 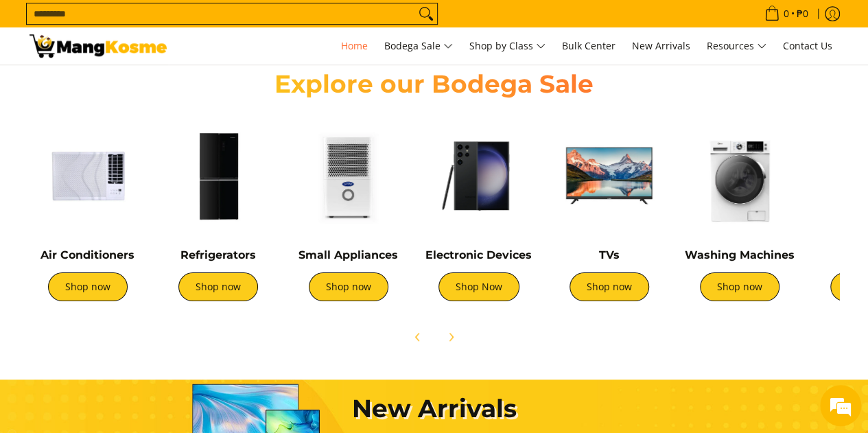 What do you see at coordinates (507, 46) in the screenshot?
I see `span: Shop by Class` at bounding box center [507, 46].